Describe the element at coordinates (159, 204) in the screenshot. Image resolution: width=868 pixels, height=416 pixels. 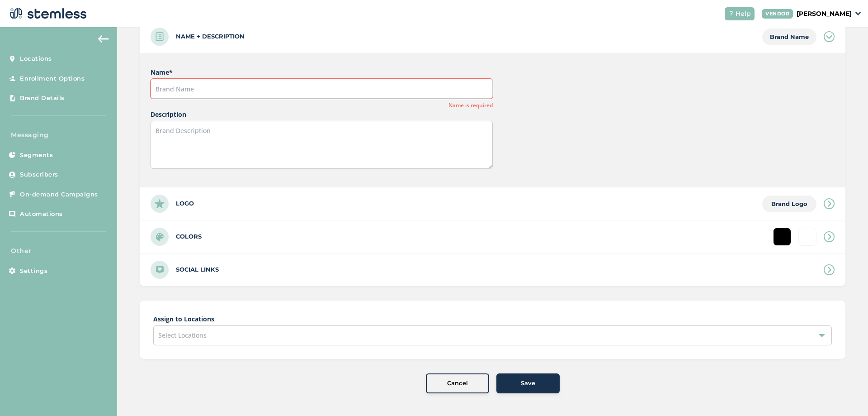
I see `img: icon-logo-ec9ef70e.svg` at that location.